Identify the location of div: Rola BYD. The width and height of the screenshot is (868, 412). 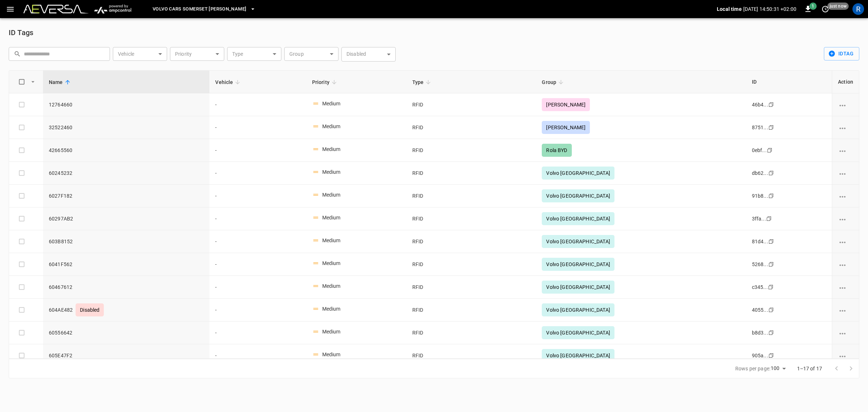
(557, 150).